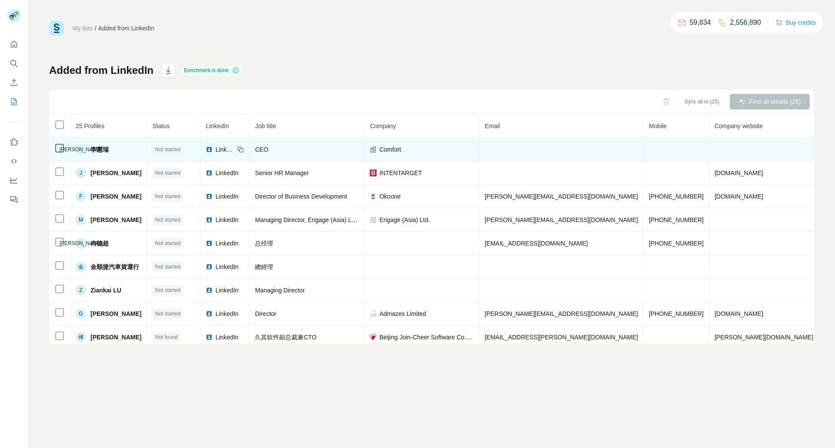 The image size is (835, 448). What do you see at coordinates (83, 28) in the screenshot?
I see `a: My lists` at bounding box center [83, 28].